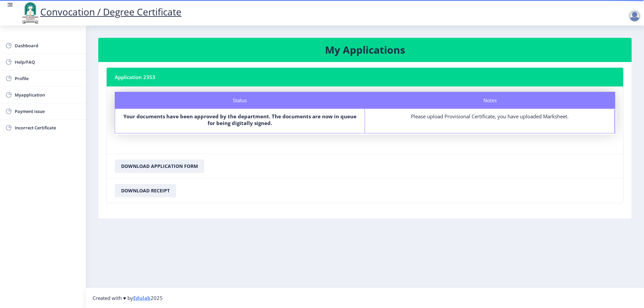  I want to click on span: Created with ♥ by 2025, so click(127, 298).